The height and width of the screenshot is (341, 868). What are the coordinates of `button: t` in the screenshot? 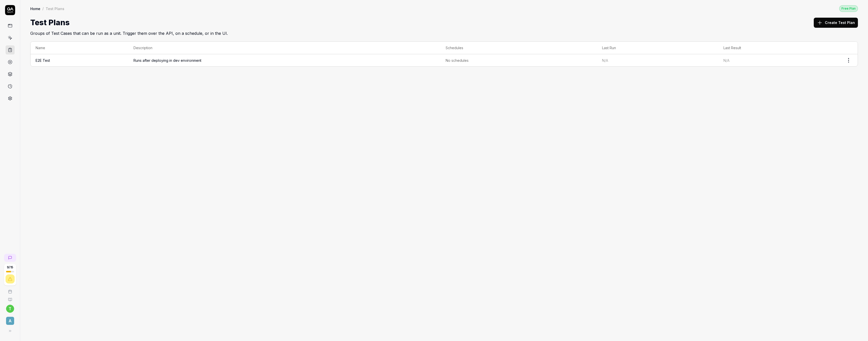 It's located at (10, 309).